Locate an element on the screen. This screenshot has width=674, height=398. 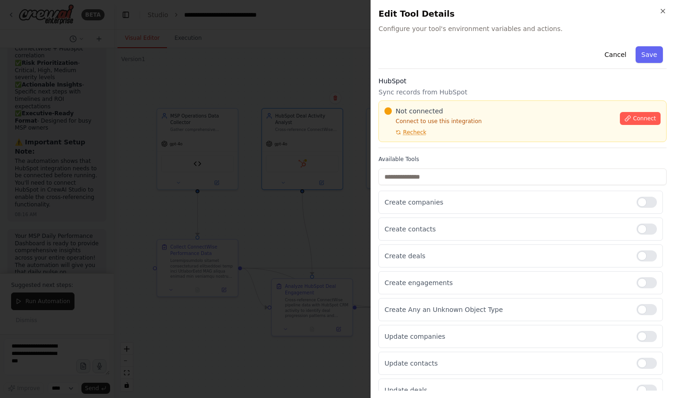
h3: HubSpot is located at coordinates (522, 81).